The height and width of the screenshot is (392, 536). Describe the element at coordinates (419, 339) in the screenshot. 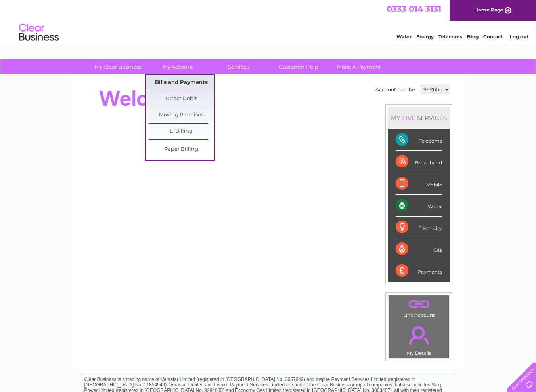

I see `td: My Details` at that location.